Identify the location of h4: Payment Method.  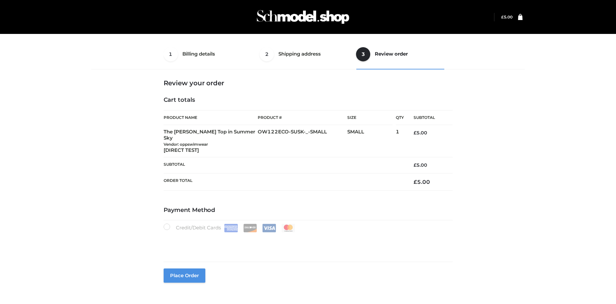
(308, 210).